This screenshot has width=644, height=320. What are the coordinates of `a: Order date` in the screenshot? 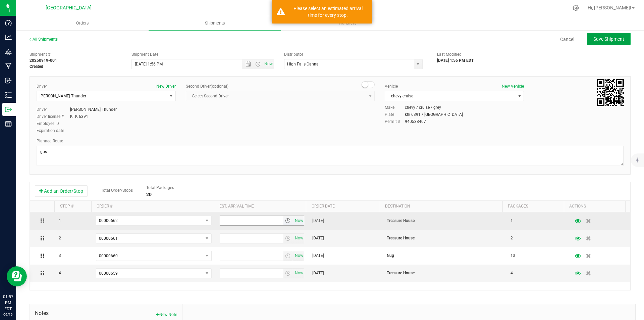 It's located at (323, 206).